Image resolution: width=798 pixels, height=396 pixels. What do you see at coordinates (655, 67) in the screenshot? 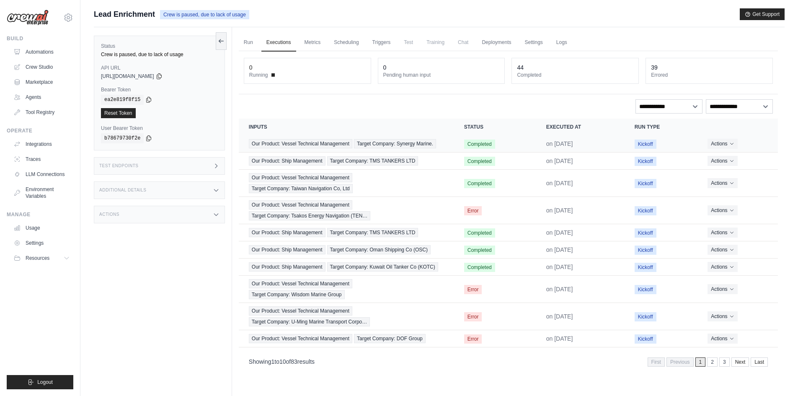
I see `div: 39` at bounding box center [655, 67].